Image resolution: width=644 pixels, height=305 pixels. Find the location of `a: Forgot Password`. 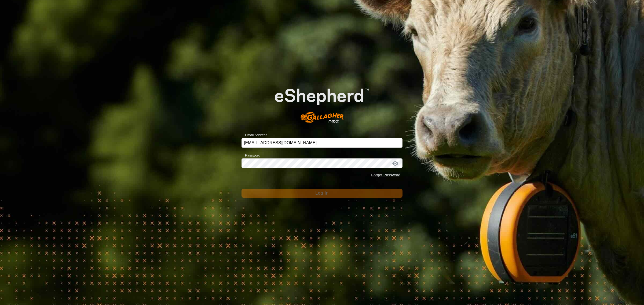

a: Forgot Password is located at coordinates (385, 175).